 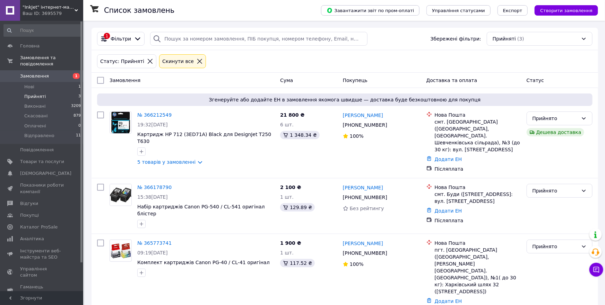 I want to click on span: 0, so click(x=79, y=126).